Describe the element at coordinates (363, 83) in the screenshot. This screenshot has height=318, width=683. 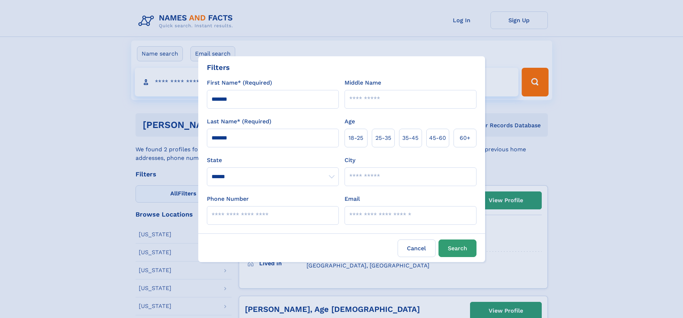
I see `label: Middle Name` at that location.